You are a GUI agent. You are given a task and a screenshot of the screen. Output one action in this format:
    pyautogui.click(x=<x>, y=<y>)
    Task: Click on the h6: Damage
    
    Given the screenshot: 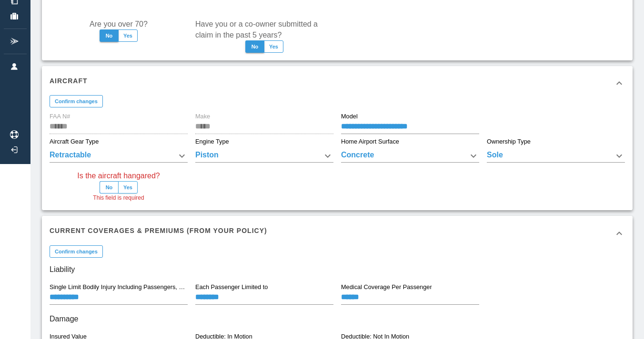 What is the action you would take?
    pyautogui.click(x=337, y=319)
    